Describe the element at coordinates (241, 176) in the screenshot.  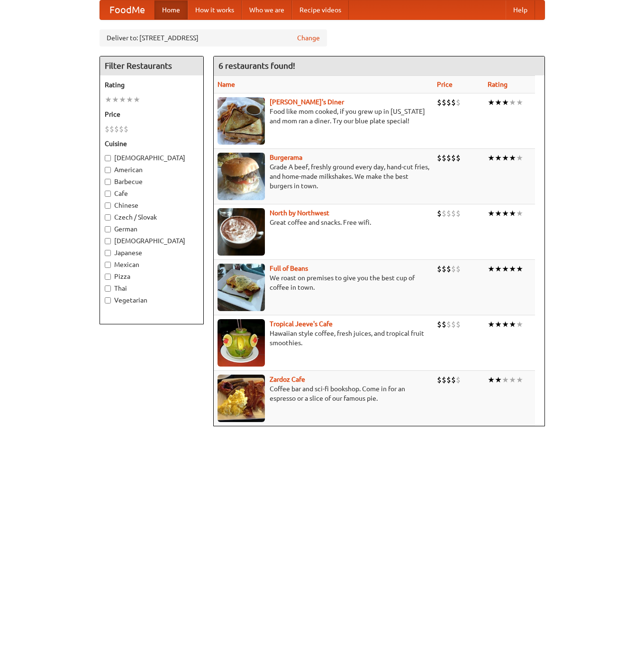
I see `img: burgerama.jpg` at that location.